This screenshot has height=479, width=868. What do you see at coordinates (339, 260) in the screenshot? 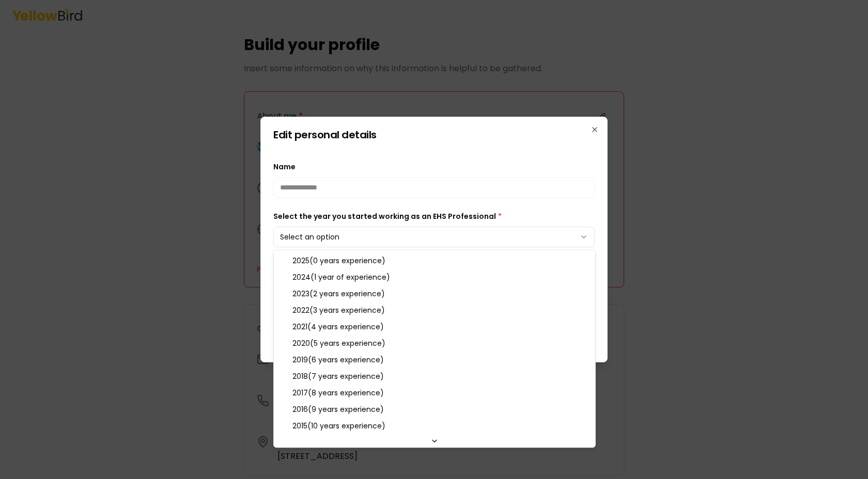
I see `span: 2025 ( 0 years experience )` at bounding box center [339, 260].